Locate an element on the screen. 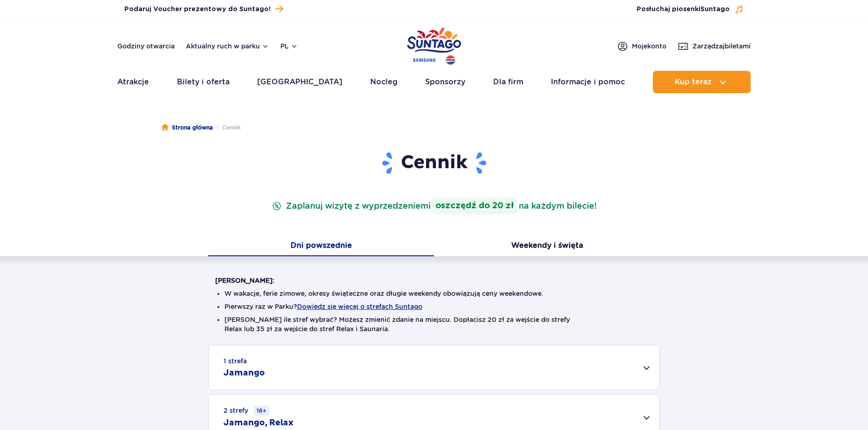  a: Podaruj Voucher prezentowy do Suntago! is located at coordinates (204, 8).